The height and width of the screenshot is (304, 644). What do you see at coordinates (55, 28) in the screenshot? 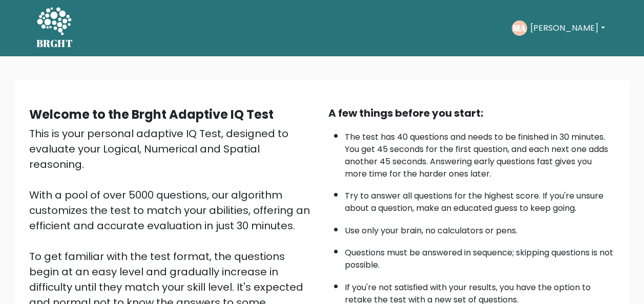
I see `a: BRGHT` at bounding box center [55, 28].